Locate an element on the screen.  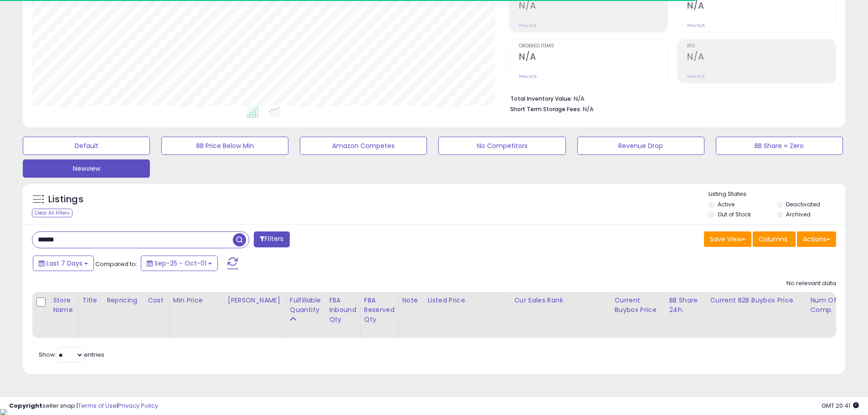
span: Compared to: is located at coordinates (116, 263).